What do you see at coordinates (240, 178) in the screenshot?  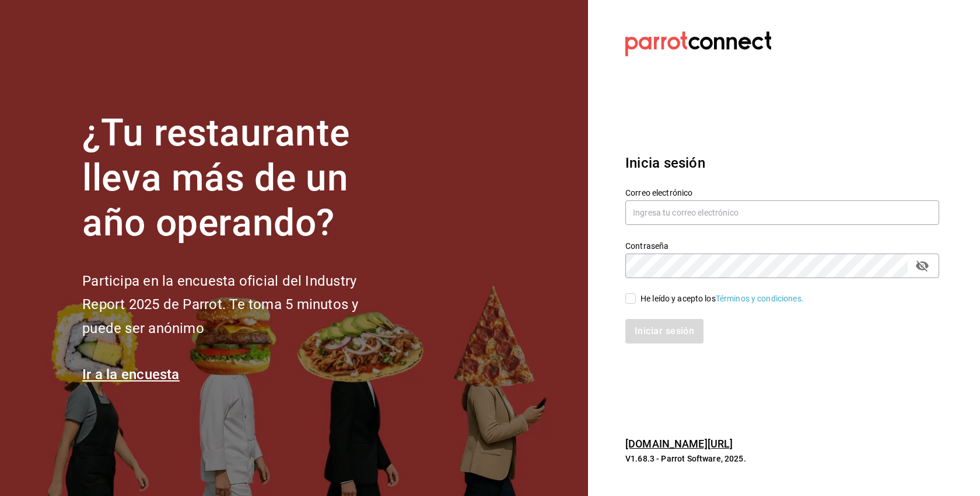 I see `h1: ¿Tu restaurante lleva más de un año operando?` at bounding box center [240, 178].